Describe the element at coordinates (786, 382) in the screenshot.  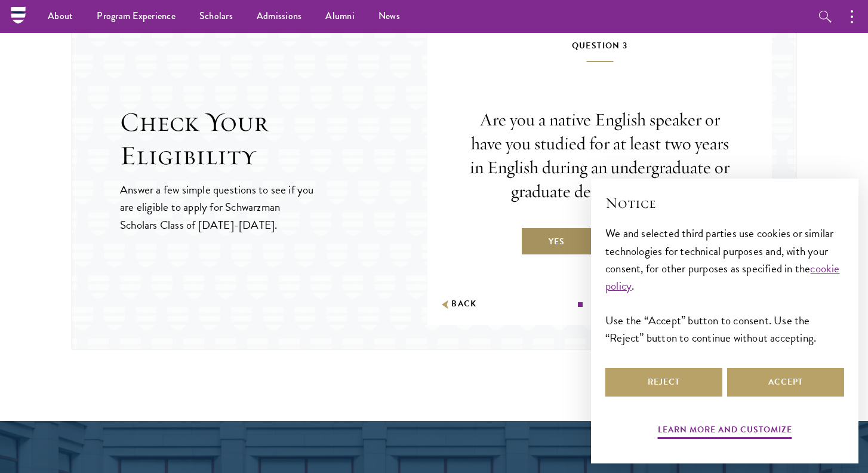
I see `button: Accept` at that location.